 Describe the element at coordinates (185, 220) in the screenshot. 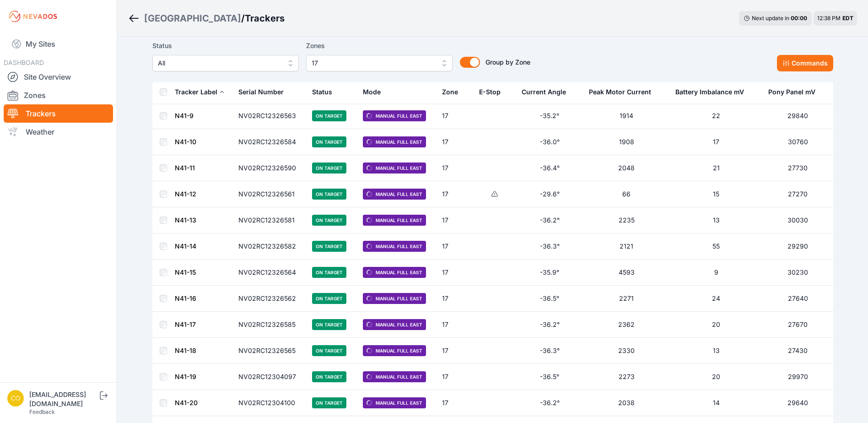

I see `a: N41-13` at that location.